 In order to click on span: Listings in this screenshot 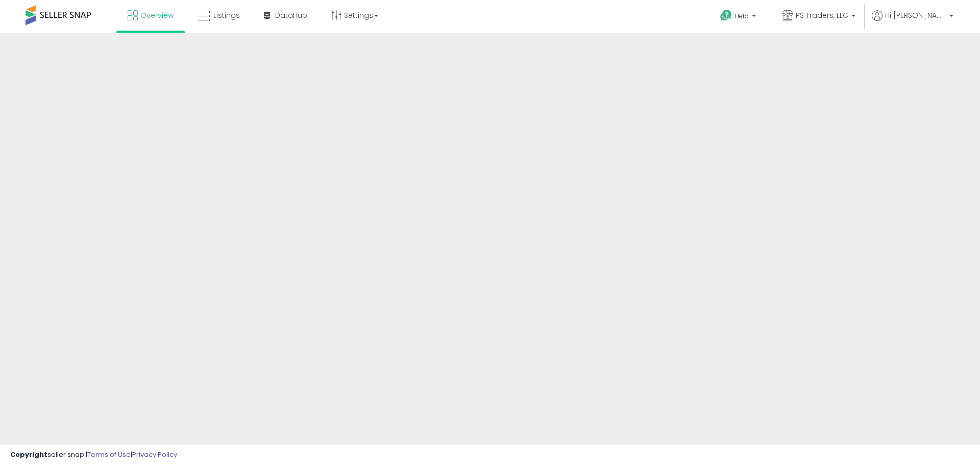, I will do `click(226, 16)`.